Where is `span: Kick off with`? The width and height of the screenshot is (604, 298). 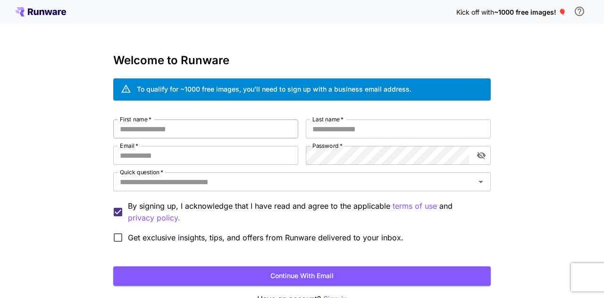 span: Kick off with is located at coordinates (476, 12).